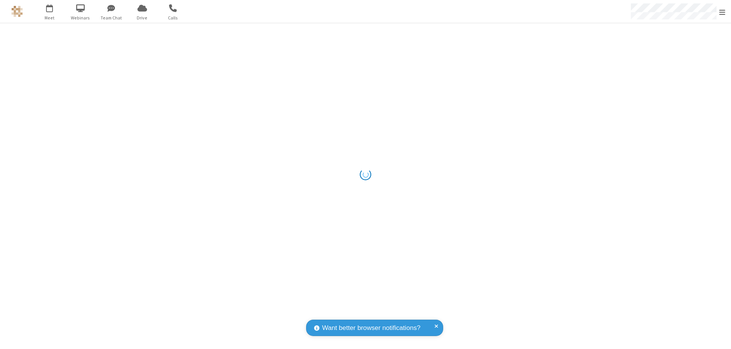  Describe the element at coordinates (173, 18) in the screenshot. I see `span: Calls` at that location.